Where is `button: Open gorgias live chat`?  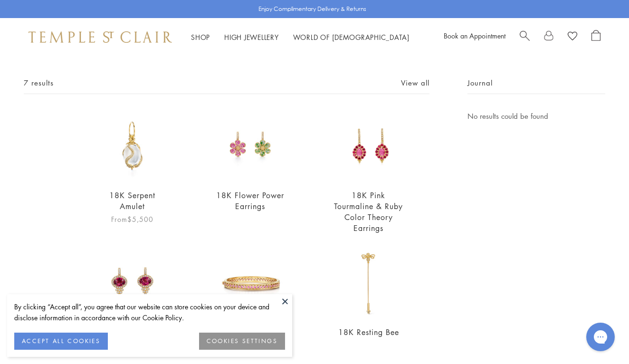
button: Open gorgias live chat is located at coordinates (19, 17).